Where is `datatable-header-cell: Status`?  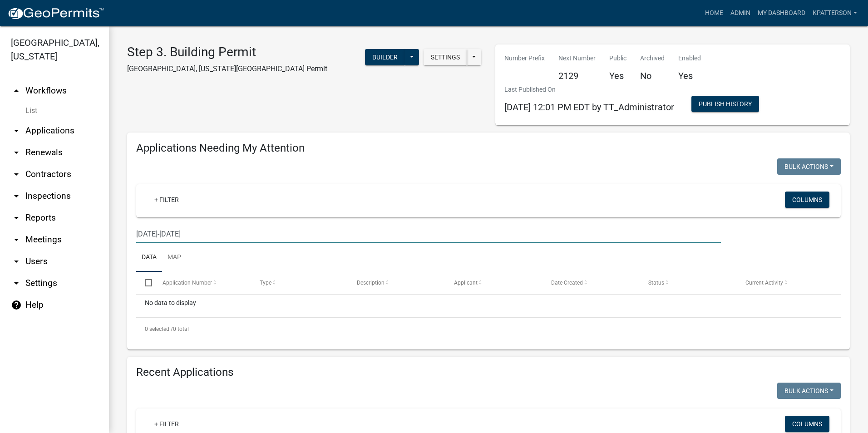 datatable-header-cell: Status is located at coordinates (689, 283).